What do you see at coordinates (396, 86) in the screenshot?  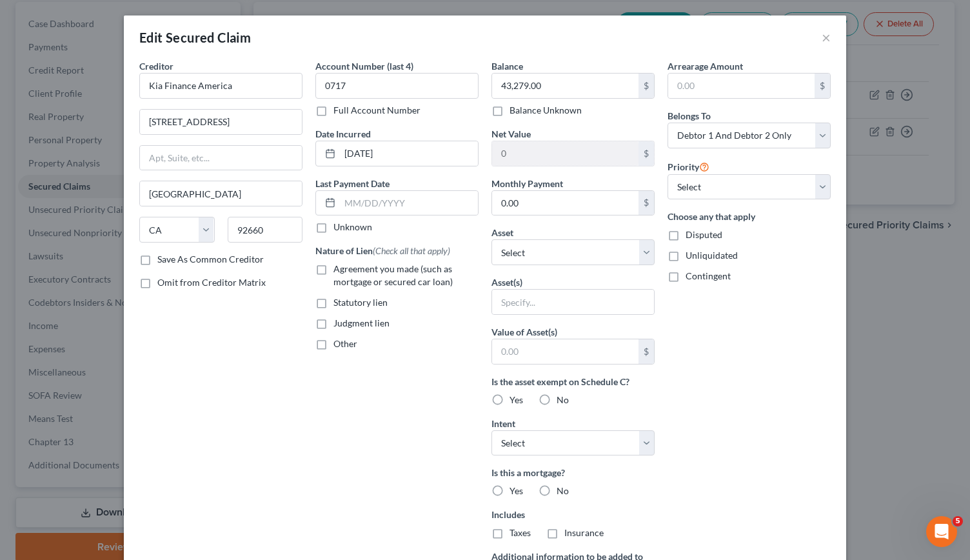 I see `input: XXXX` at bounding box center [396, 86].